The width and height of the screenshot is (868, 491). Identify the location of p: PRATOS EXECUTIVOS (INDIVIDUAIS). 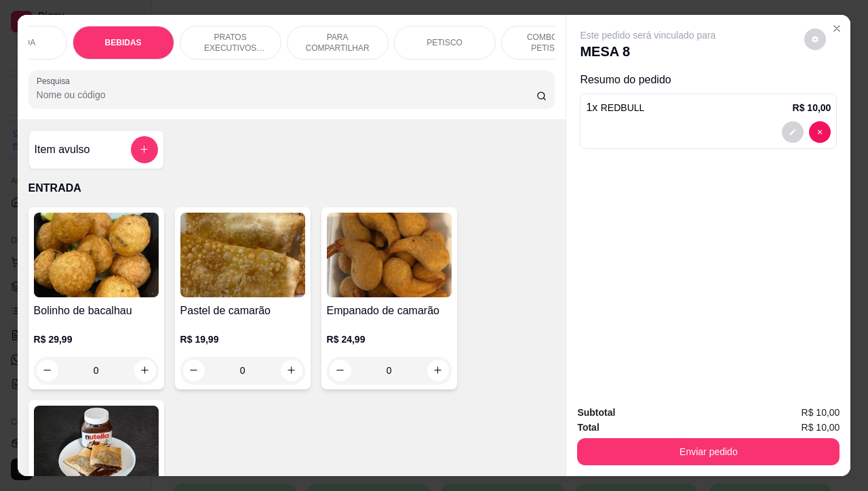
(231, 43).